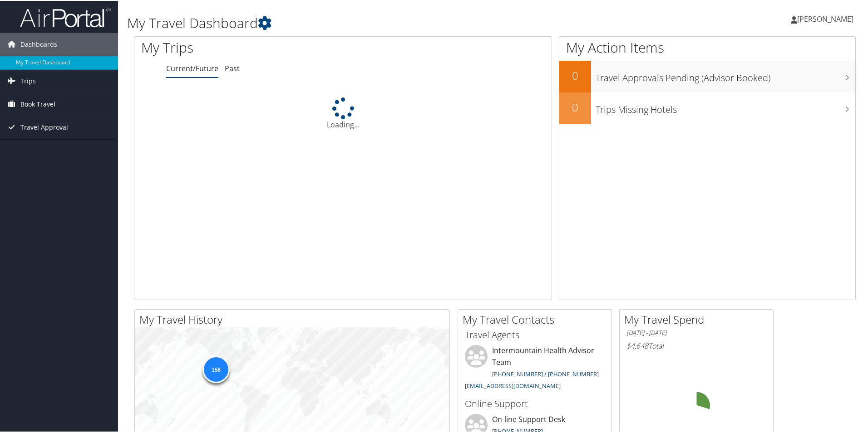  I want to click on h3: Travel Approvals Pending (Advisor Booked), so click(725, 75).